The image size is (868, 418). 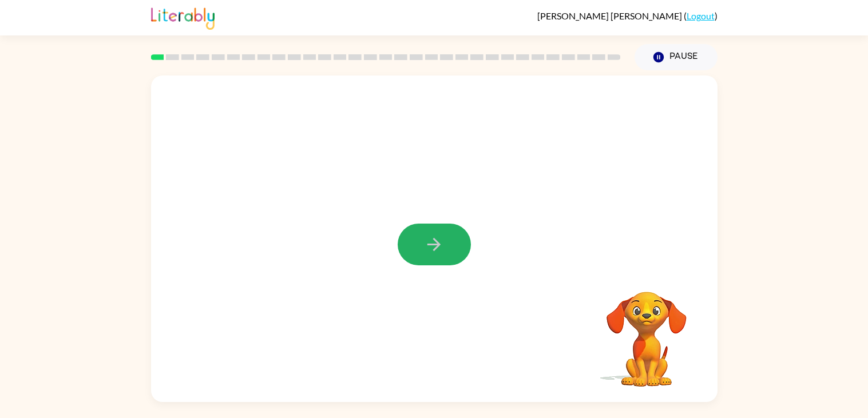 What do you see at coordinates (701, 15) in the screenshot?
I see `a: Logout` at bounding box center [701, 15].